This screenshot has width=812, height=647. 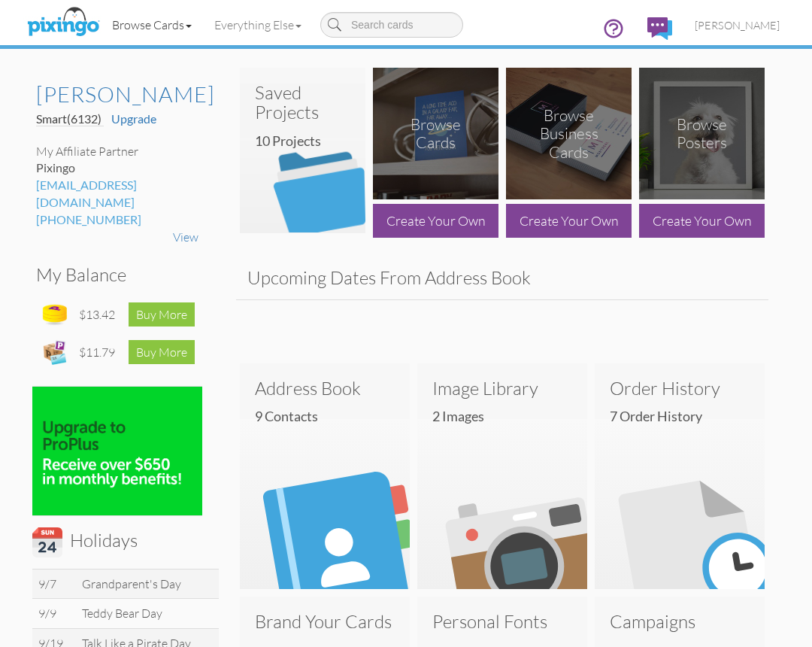 I want to click on h4: 9 Contacts, so click(x=330, y=417).